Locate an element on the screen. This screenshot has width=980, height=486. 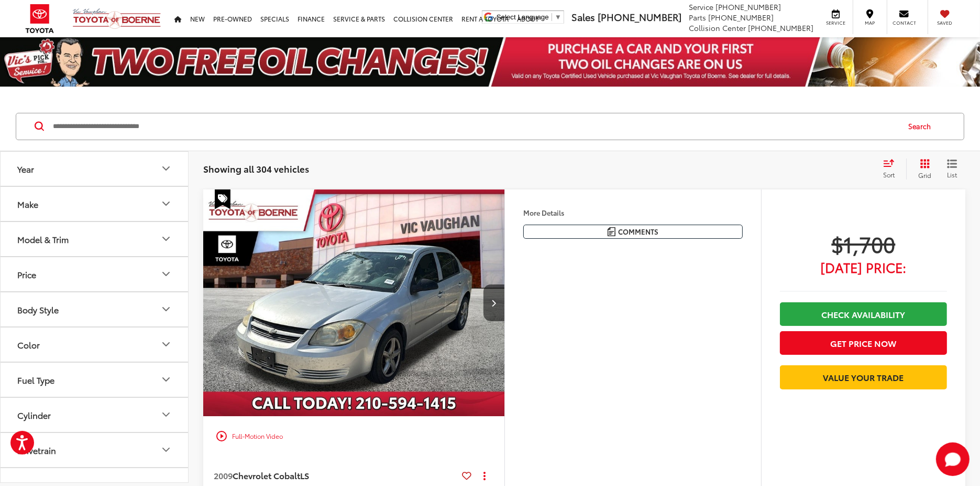
h4: More Details is located at coordinates (633, 213).